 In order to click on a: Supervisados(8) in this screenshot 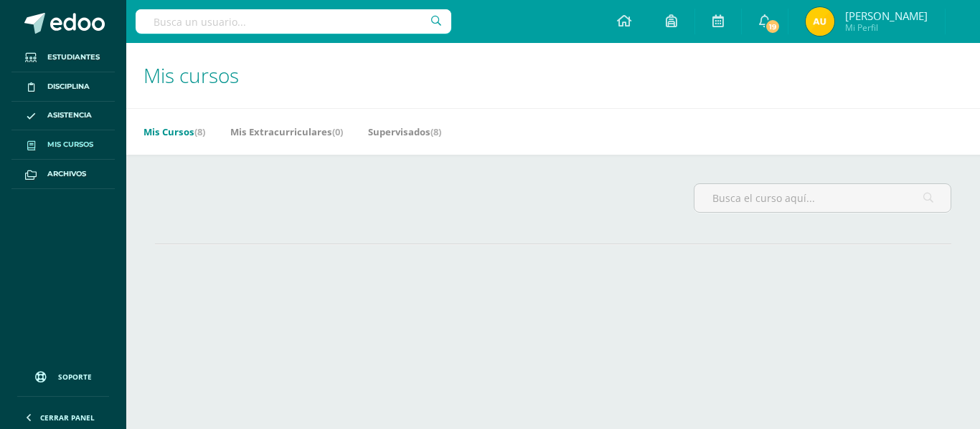, I will do `click(405, 132)`.